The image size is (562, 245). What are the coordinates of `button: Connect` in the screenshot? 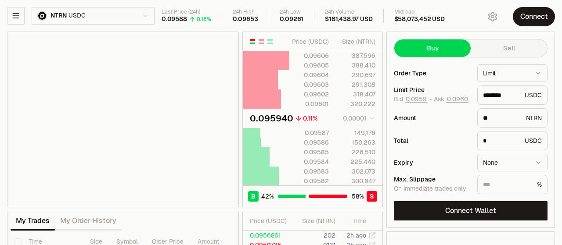 It's located at (534, 17).